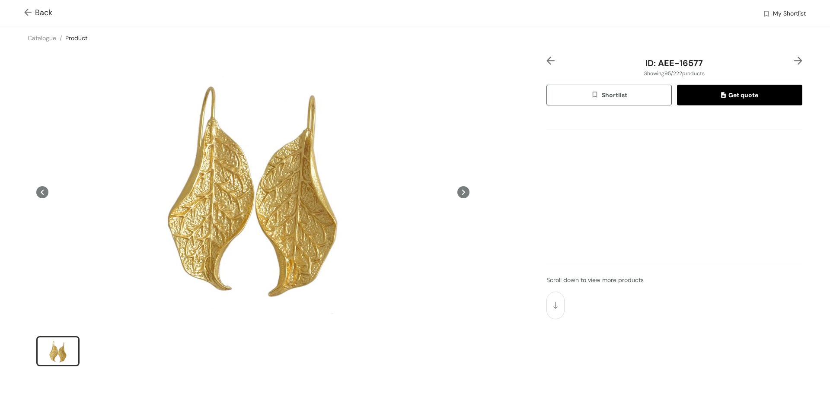 The width and height of the screenshot is (830, 397). I want to click on img: quote, so click(724, 96).